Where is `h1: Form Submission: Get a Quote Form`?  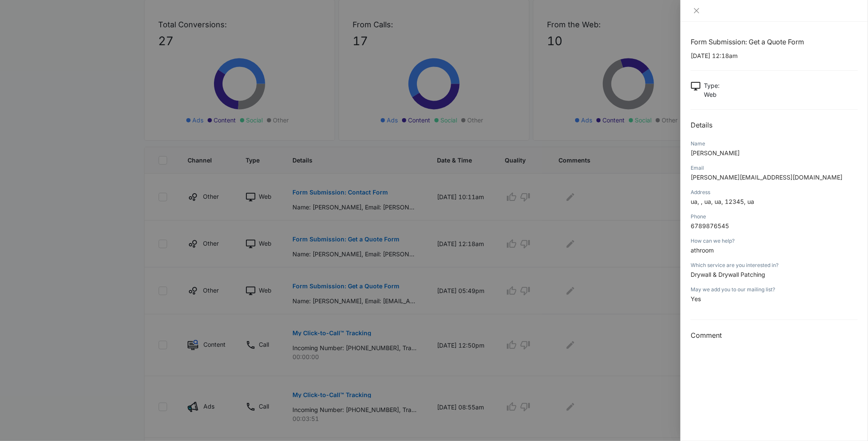 h1: Form Submission: Get a Quote Form is located at coordinates (774, 42).